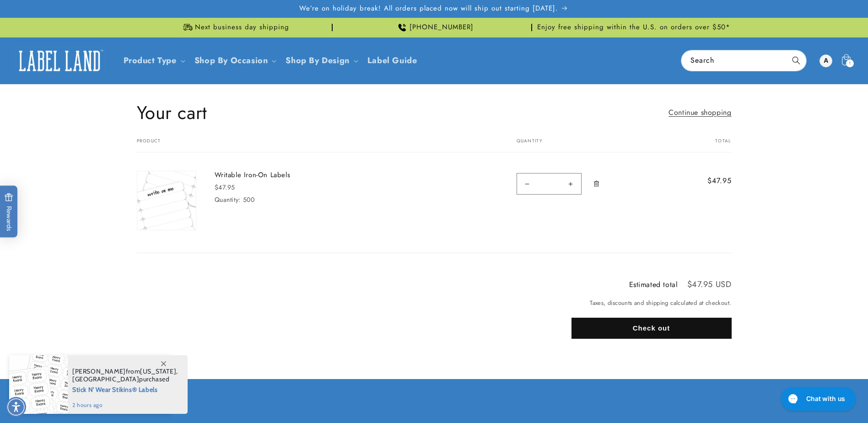 The width and height of the screenshot is (868, 423). I want to click on p: $47.95 USD, so click(709, 284).